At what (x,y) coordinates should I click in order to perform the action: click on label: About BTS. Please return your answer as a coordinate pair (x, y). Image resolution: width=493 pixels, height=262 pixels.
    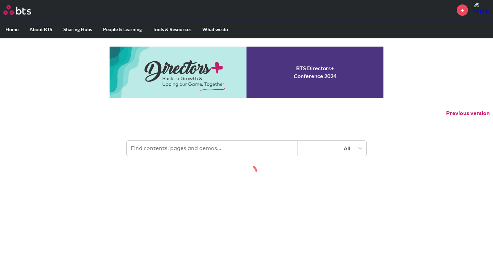
    Looking at the image, I should click on (41, 29).